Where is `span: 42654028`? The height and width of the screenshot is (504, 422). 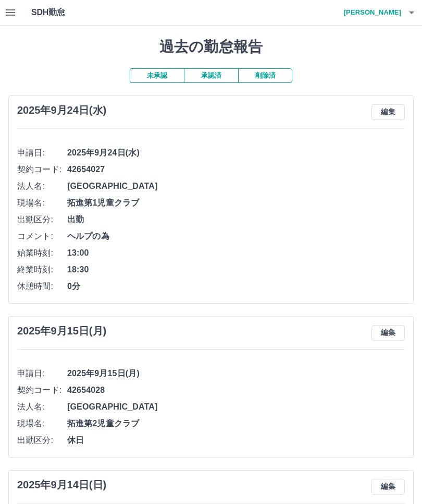
span: 42654028 is located at coordinates (236, 390).